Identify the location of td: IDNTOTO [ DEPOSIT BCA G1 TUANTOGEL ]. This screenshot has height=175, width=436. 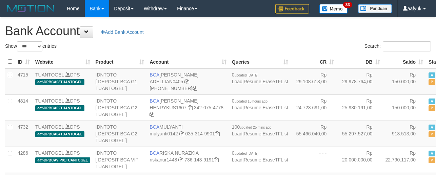
(120, 82).